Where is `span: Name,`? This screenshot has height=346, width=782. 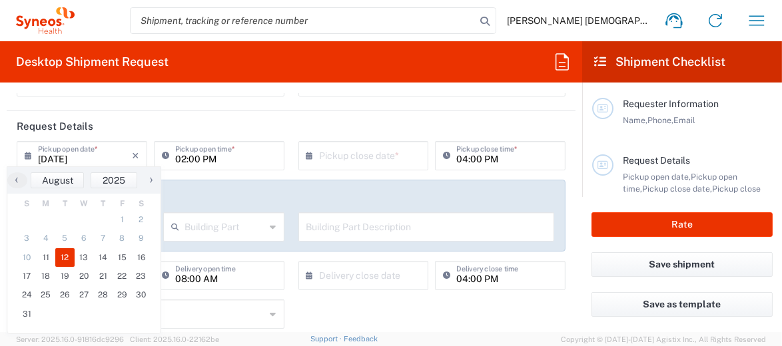 span: Name, is located at coordinates (634, 120).